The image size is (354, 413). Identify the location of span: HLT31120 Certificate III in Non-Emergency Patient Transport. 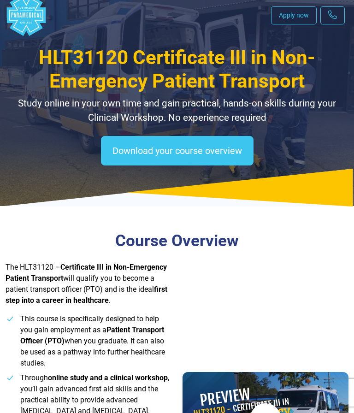
(177, 69).